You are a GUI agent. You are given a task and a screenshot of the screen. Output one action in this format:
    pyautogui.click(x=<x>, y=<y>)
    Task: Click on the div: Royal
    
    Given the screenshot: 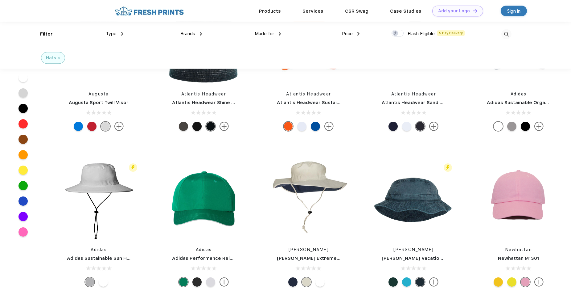 What is the action you would take?
    pyautogui.click(x=78, y=126)
    